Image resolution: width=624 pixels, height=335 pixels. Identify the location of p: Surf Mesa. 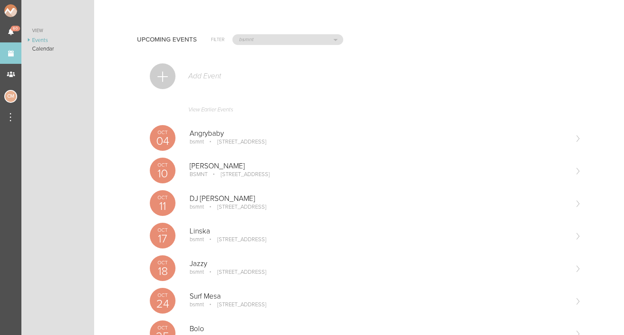
(378, 296).